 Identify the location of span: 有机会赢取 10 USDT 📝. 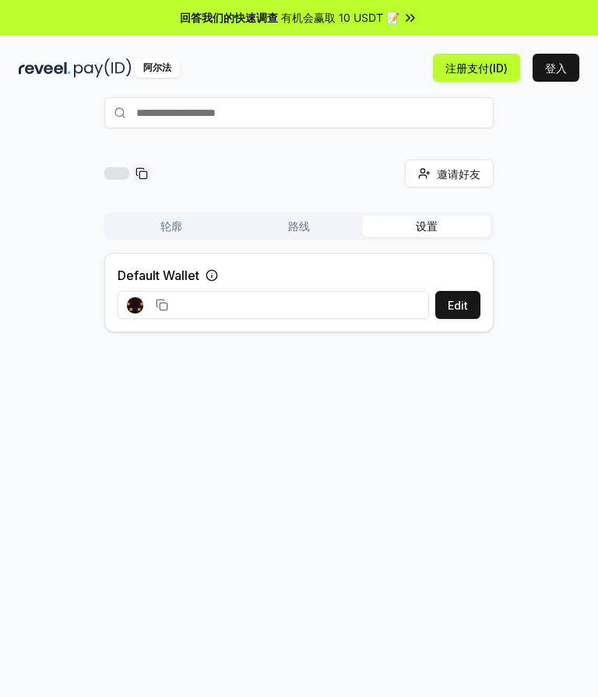
(340, 17).